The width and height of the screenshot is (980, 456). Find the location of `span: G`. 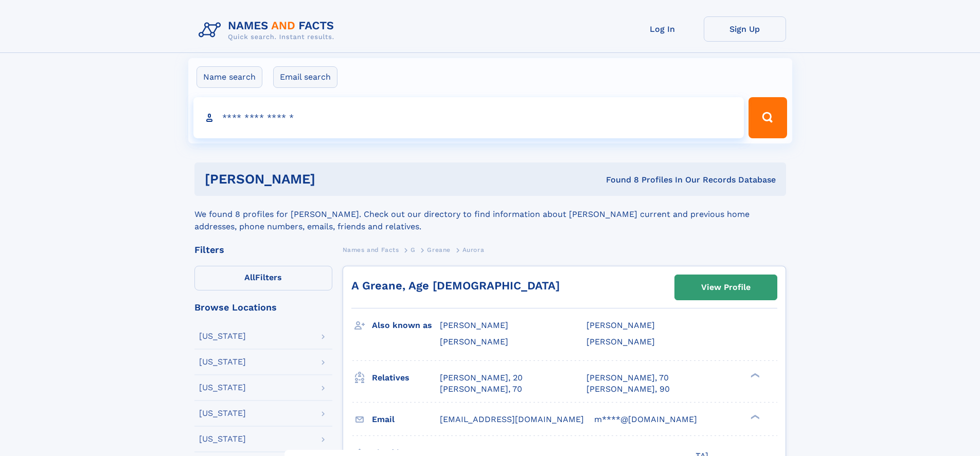

span: G is located at coordinates (413, 250).